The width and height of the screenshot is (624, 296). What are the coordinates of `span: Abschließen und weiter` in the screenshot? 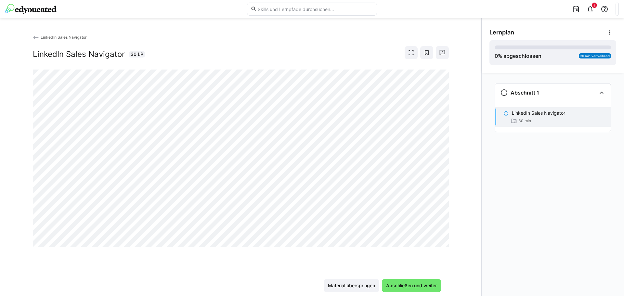 It's located at (412, 286).